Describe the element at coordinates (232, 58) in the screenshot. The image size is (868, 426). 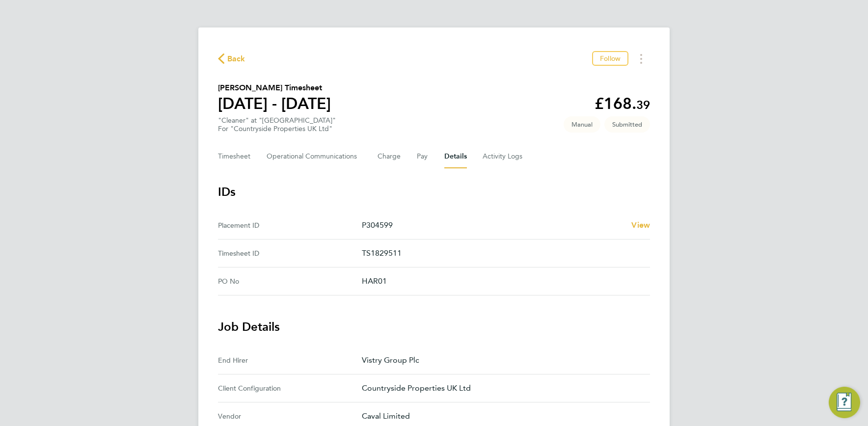
I see `button: Back` at that location.